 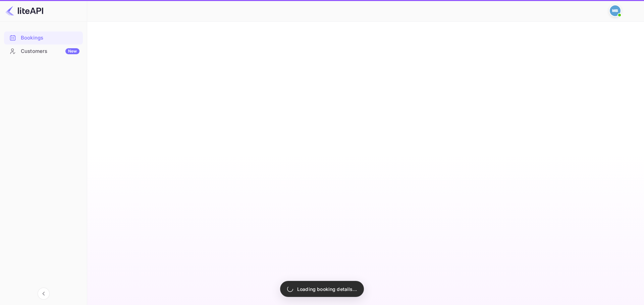 What do you see at coordinates (73, 51) in the screenshot?
I see `div: New` at bounding box center [73, 51].